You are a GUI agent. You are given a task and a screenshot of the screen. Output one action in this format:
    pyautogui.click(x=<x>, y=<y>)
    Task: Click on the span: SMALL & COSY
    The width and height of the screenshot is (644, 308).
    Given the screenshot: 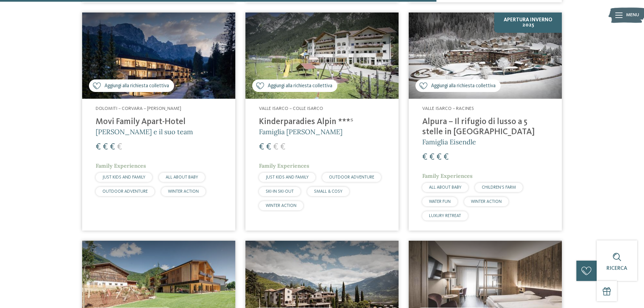 What is the action you would take?
    pyautogui.click(x=328, y=191)
    